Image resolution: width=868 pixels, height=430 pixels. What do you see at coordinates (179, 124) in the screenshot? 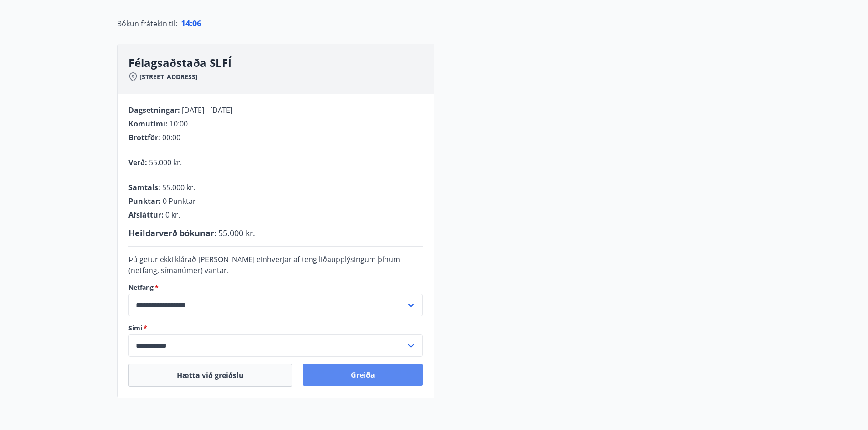
I see `span: 10:00` at bounding box center [179, 124].